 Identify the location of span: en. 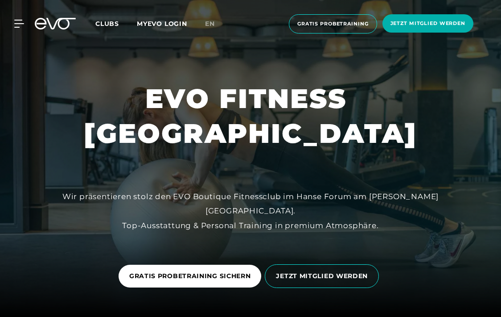
(210, 24).